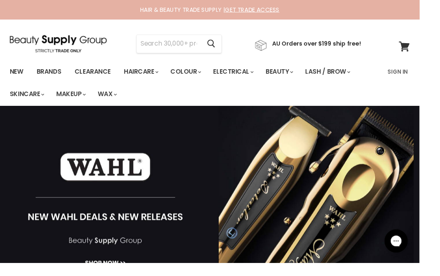 Image resolution: width=440 pixels, height=276 pixels. What do you see at coordinates (147, 75) in the screenshot?
I see `a: Haircare` at bounding box center [147, 75].